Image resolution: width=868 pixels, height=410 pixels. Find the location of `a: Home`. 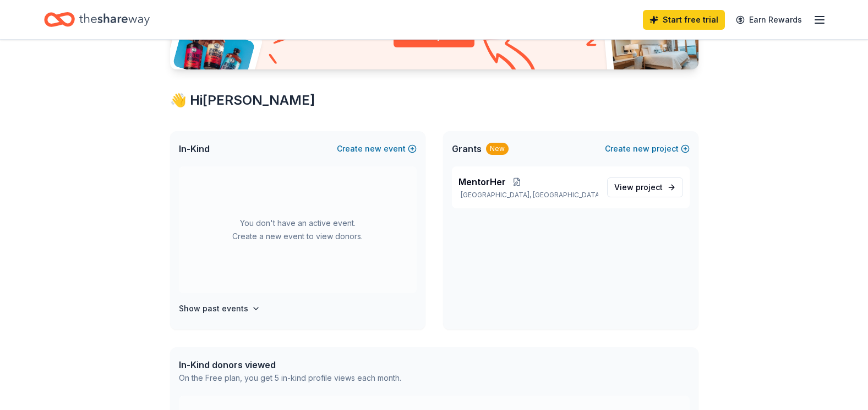

a: Home is located at coordinates (97, 19).